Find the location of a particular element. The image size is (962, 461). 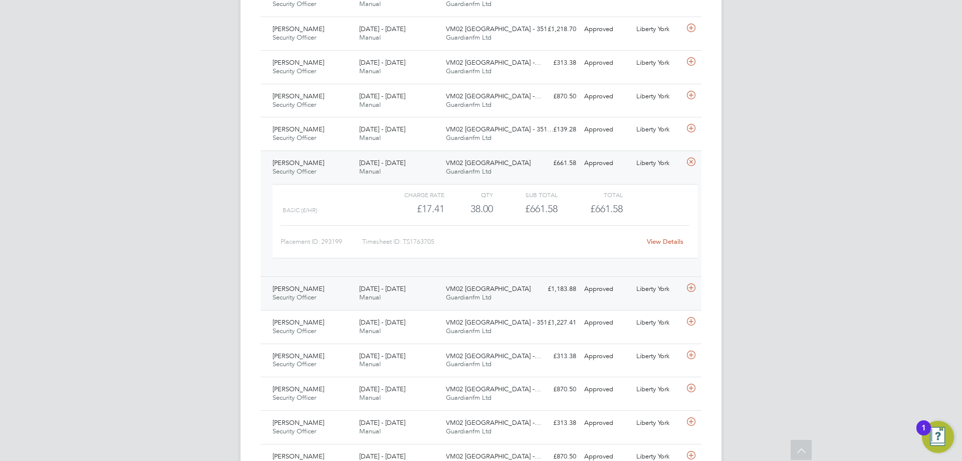

div: Sub Total is located at coordinates (525, 194).